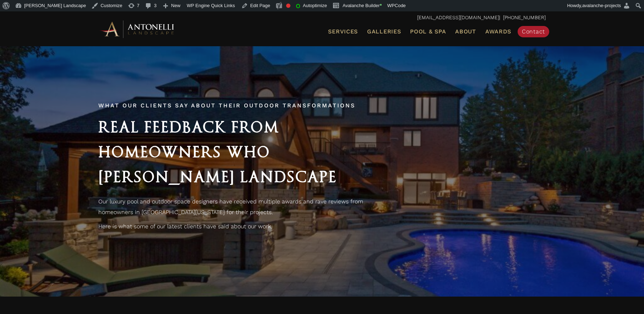 The width and height of the screenshot is (644, 314). I want to click on span: Services, so click(343, 32).